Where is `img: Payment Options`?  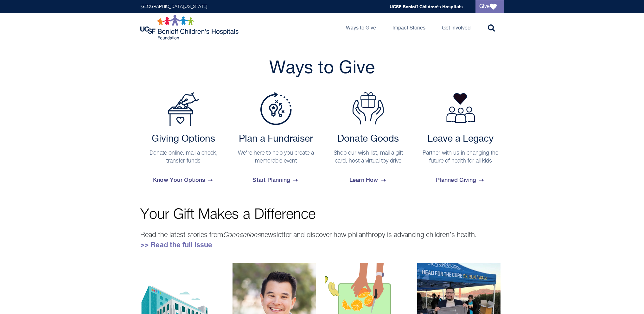 img: Payment Options is located at coordinates (183, 109).